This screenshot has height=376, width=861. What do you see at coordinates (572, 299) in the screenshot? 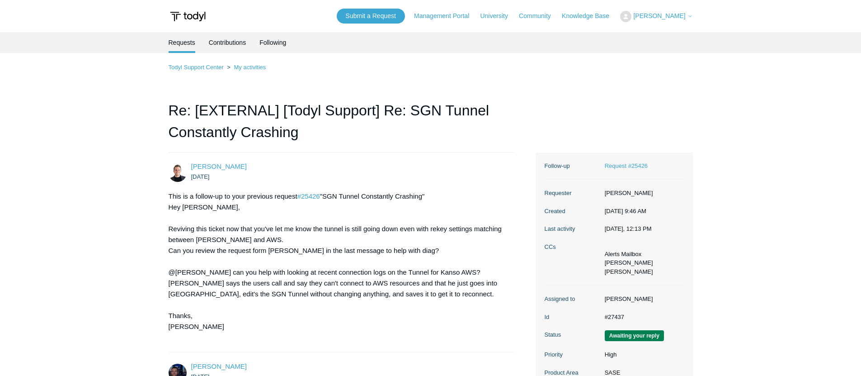
I see `dt: Assigned to` at bounding box center [572, 299].